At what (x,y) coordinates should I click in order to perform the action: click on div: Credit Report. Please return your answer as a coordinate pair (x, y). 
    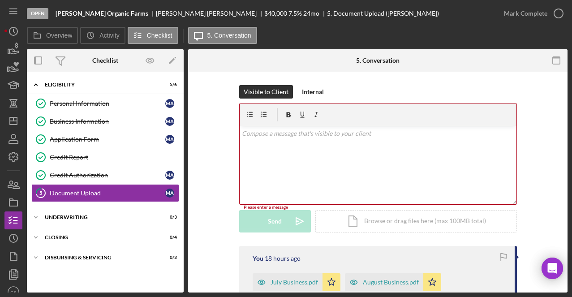
    Looking at the image, I should click on (114, 157).